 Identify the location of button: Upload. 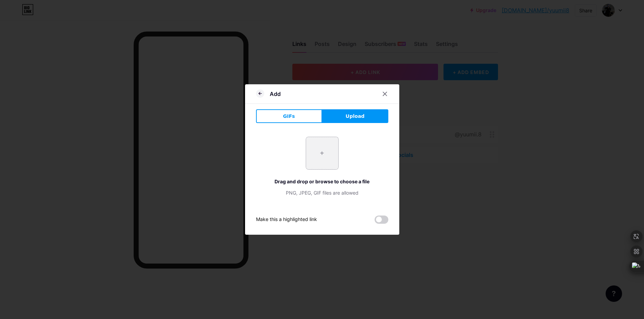
(355, 116).